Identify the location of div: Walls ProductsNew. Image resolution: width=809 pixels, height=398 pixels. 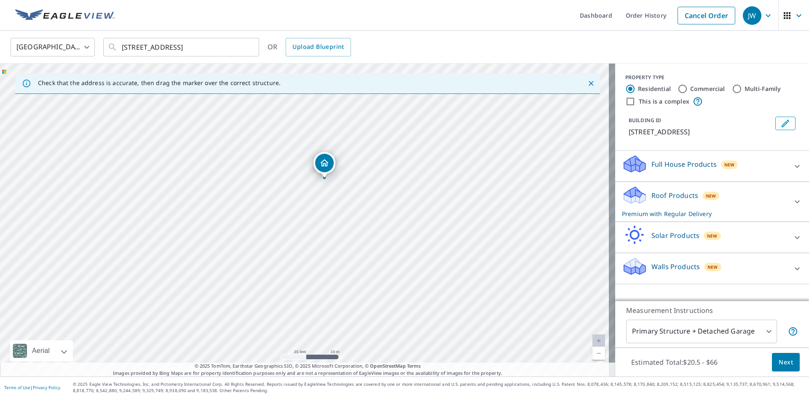
(712, 269).